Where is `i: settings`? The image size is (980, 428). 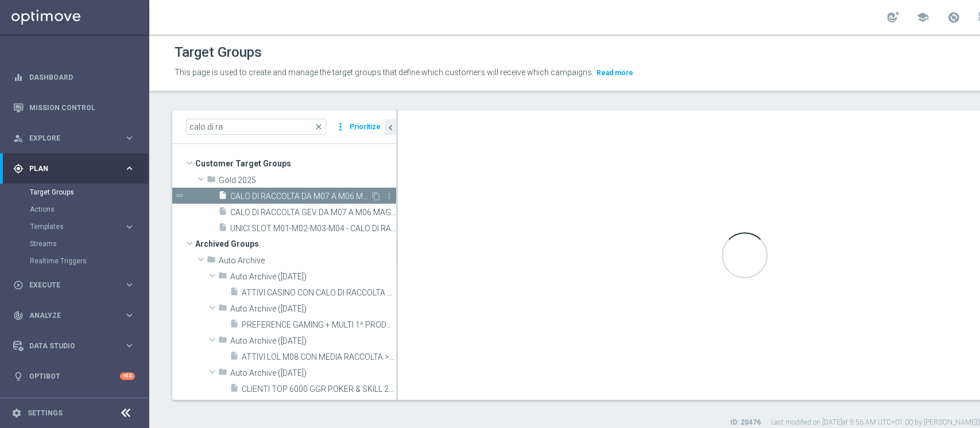
i: settings is located at coordinates (17, 413).